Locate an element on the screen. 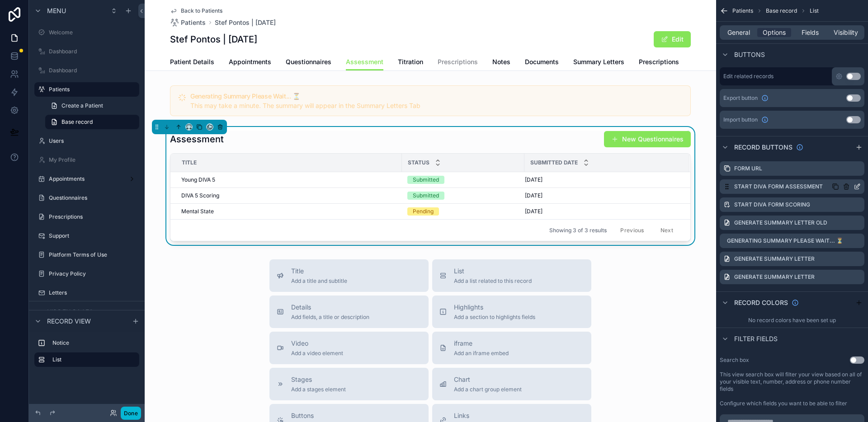  a: Back to Patients is located at coordinates (196, 11).